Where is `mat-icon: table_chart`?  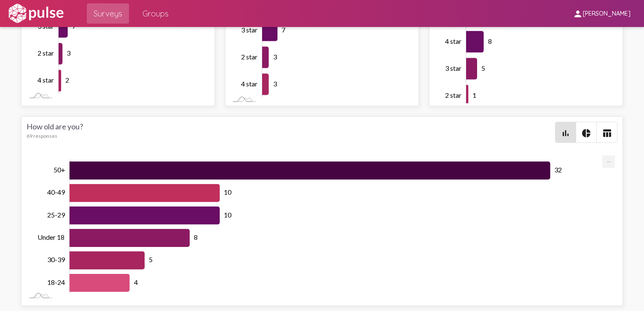 mat-icon: table_chart is located at coordinates (607, 133).